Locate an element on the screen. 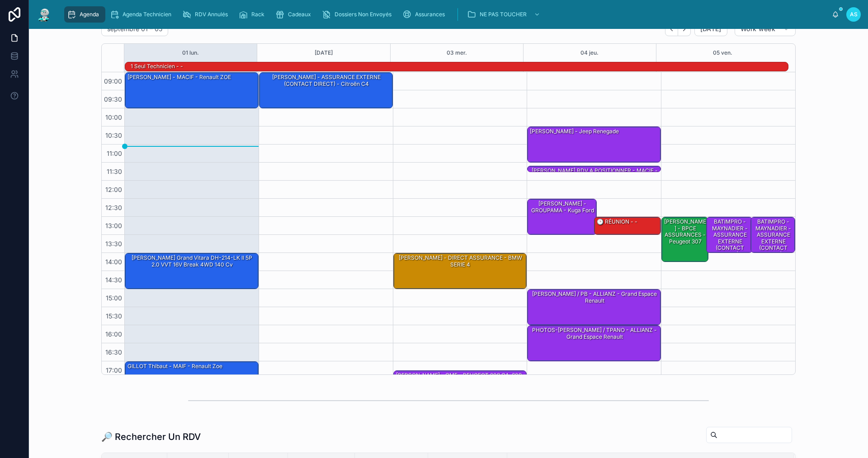 The image size is (868, 458). img: App logo is located at coordinates (44, 15).